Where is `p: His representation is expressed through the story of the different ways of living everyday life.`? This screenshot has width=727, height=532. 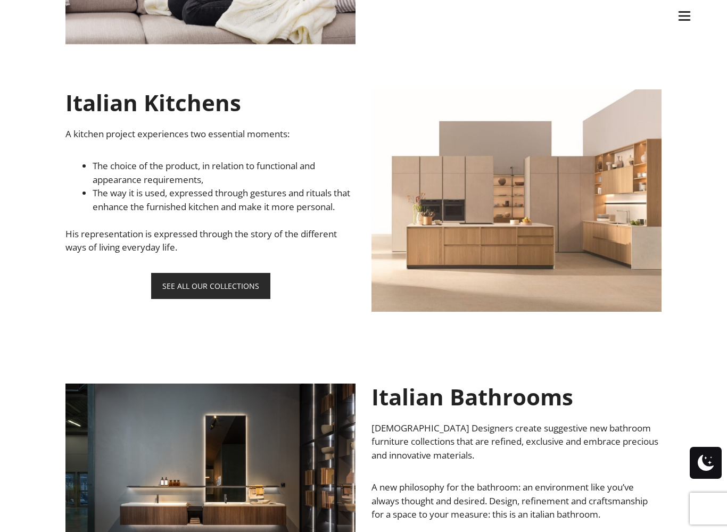
p: His representation is expressed through the story of the different ways of living everyday life. is located at coordinates (210, 241).